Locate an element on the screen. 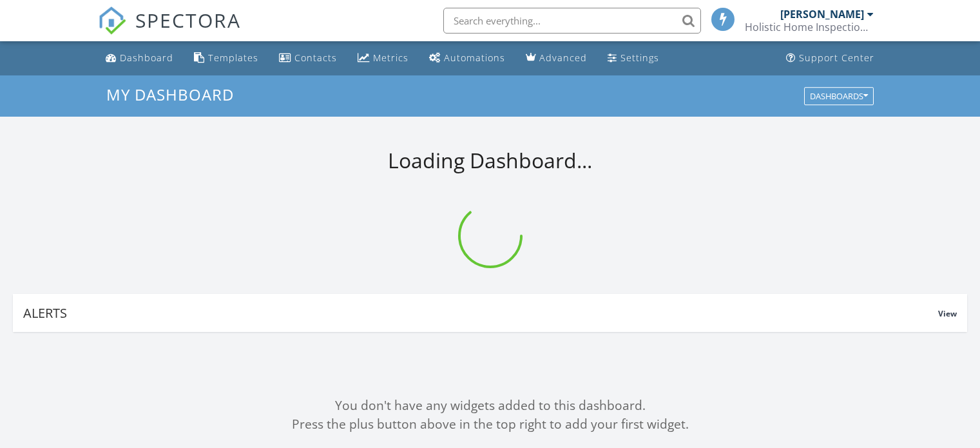 The image size is (980, 448). input: Search everything... is located at coordinates (572, 21).